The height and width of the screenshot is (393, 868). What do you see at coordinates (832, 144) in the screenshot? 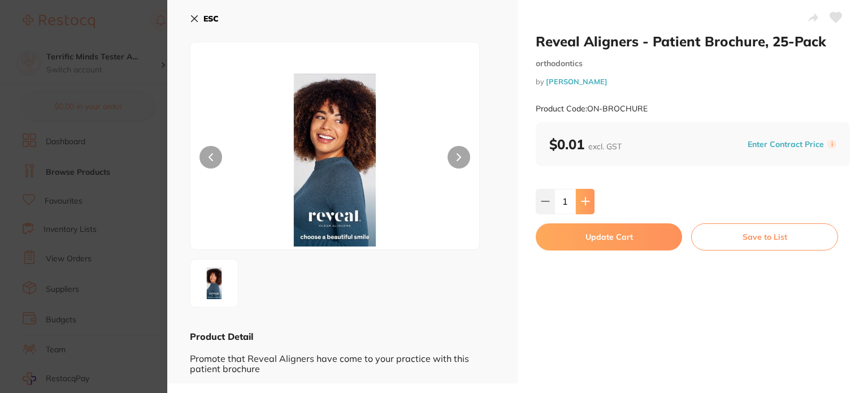
I see `label: i` at bounding box center [832, 144].